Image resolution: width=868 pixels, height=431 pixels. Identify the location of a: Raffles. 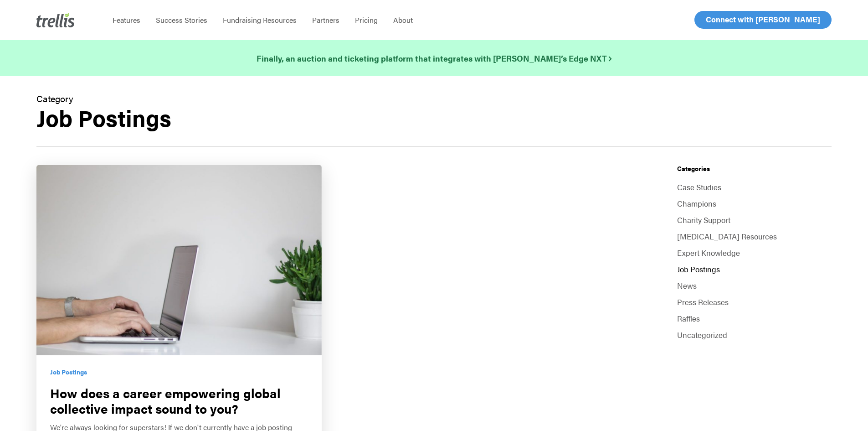
(754, 318).